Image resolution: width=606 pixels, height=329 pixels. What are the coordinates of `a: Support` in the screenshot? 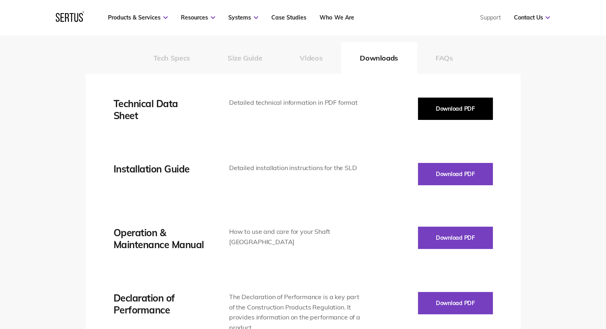 It's located at (490, 18).